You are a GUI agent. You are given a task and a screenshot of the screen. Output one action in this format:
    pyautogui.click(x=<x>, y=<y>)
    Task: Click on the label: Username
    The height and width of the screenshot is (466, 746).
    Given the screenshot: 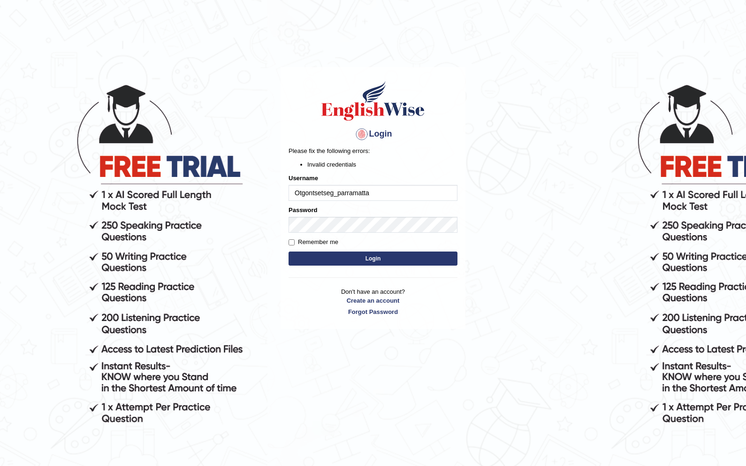 What is the action you would take?
    pyautogui.click(x=303, y=178)
    